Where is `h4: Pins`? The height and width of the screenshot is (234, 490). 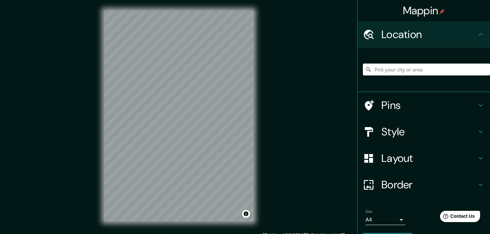 h4: Pins is located at coordinates (429, 105).